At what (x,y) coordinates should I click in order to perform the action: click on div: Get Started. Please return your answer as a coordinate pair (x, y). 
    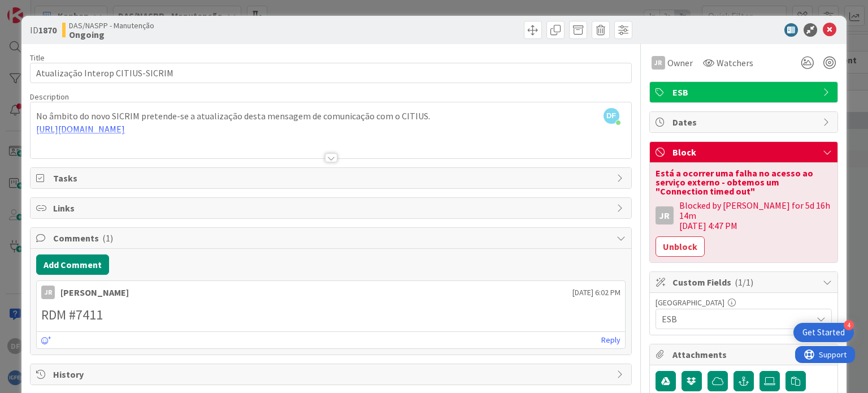
    Looking at the image, I should click on (823, 332).